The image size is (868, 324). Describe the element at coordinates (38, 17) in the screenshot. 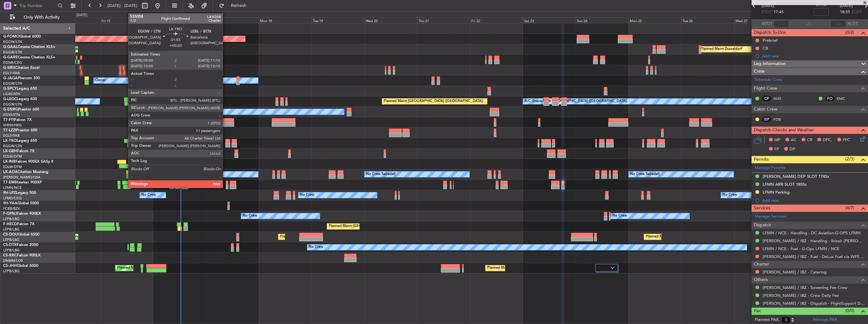

I see `button: Only With Activity` at that location.